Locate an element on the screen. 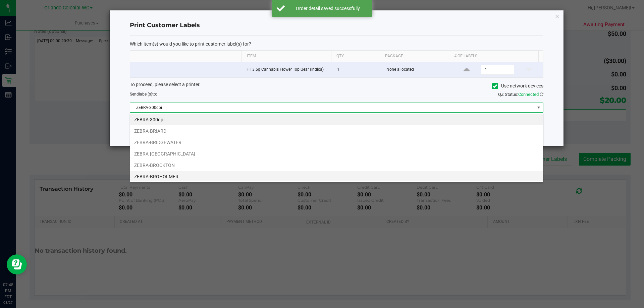 Image resolution: width=644 pixels, height=308 pixels. li: ZEBRA-BRIARD is located at coordinates (336, 131).